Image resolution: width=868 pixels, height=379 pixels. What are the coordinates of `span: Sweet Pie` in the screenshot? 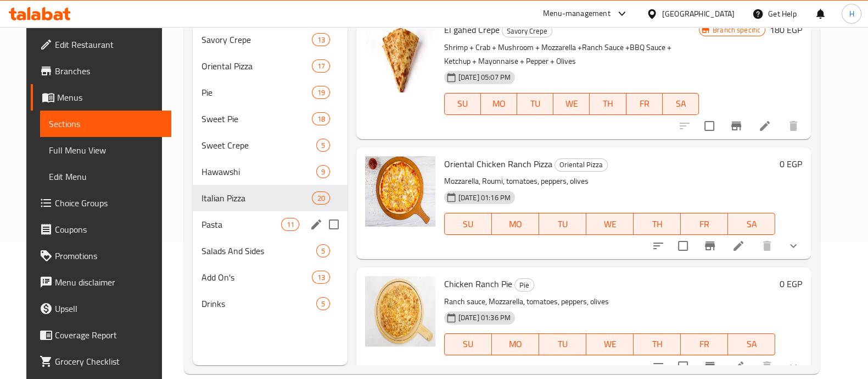 It's located at (256, 119).